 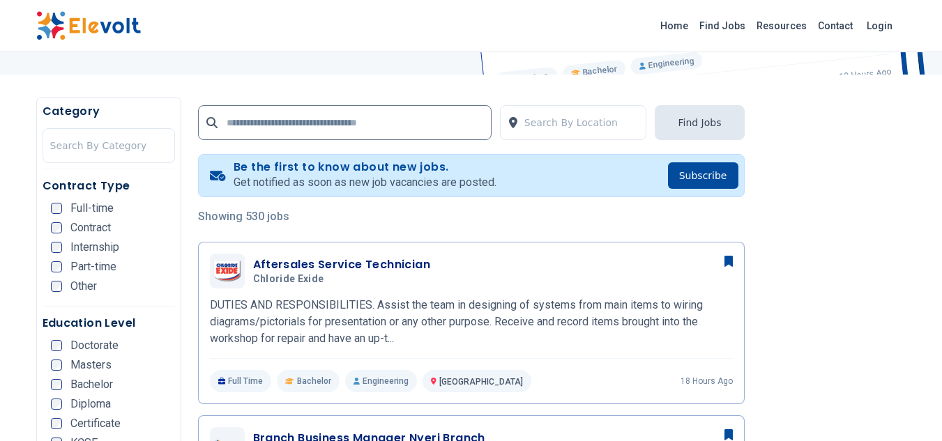 I want to click on span: Other, so click(x=84, y=286).